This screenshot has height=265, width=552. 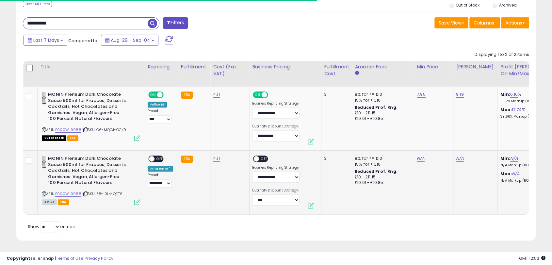 I want to click on div: Fulfillment, so click(x=194, y=67).